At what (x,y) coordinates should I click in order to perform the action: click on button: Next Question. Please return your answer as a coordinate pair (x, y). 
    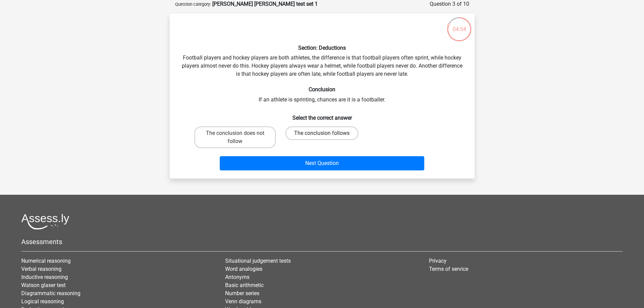
    Looking at the image, I should click on (322, 163).